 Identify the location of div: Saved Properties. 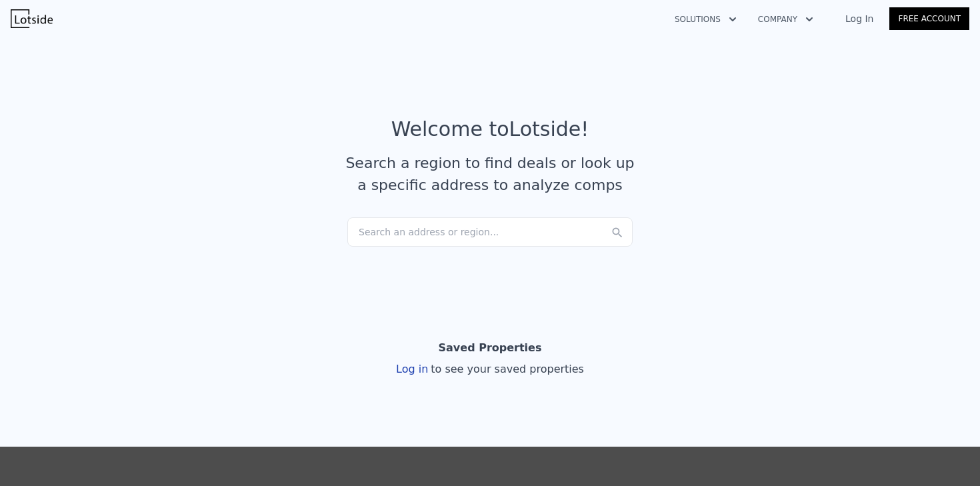
(490, 348).